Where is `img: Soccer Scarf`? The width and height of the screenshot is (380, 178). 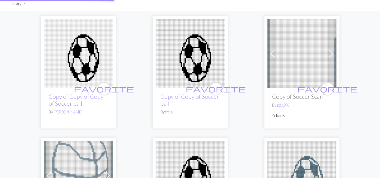
img: Soccer Scarf is located at coordinates (302, 54).